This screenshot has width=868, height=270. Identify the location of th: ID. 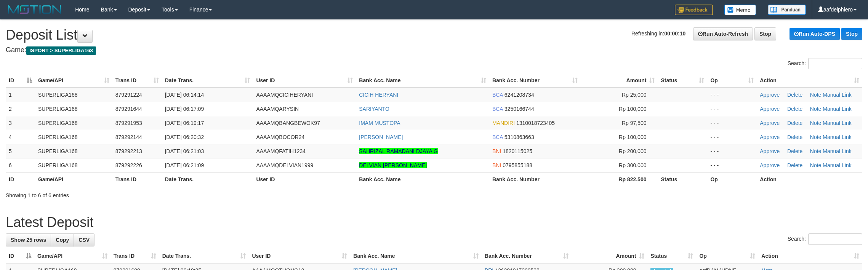
(20, 179).